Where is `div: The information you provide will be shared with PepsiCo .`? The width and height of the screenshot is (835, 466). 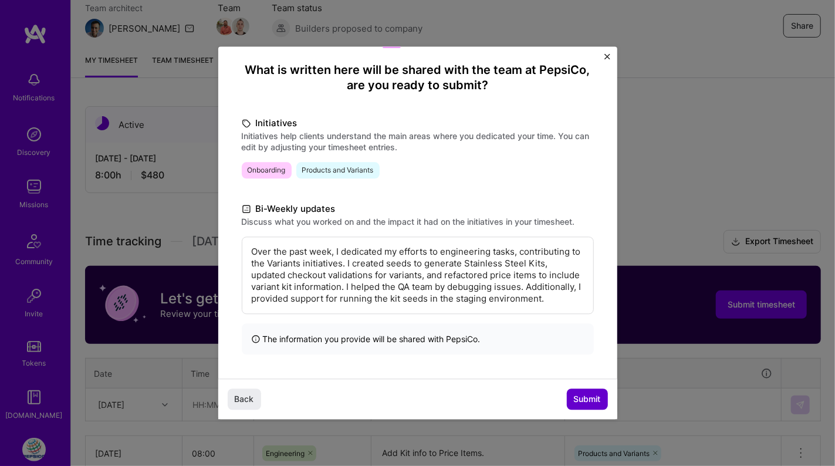 div: The information you provide will be shared with PepsiCo . is located at coordinates (418, 338).